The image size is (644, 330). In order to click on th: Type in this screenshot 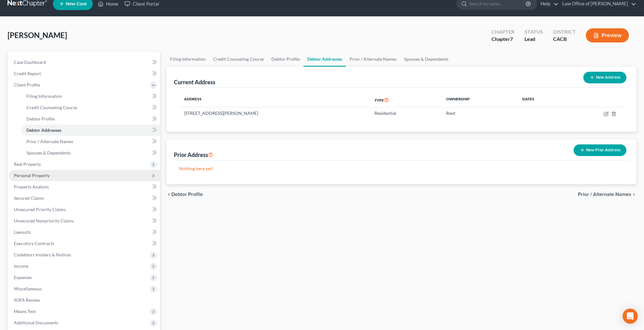, I will do `click(405, 100)`.